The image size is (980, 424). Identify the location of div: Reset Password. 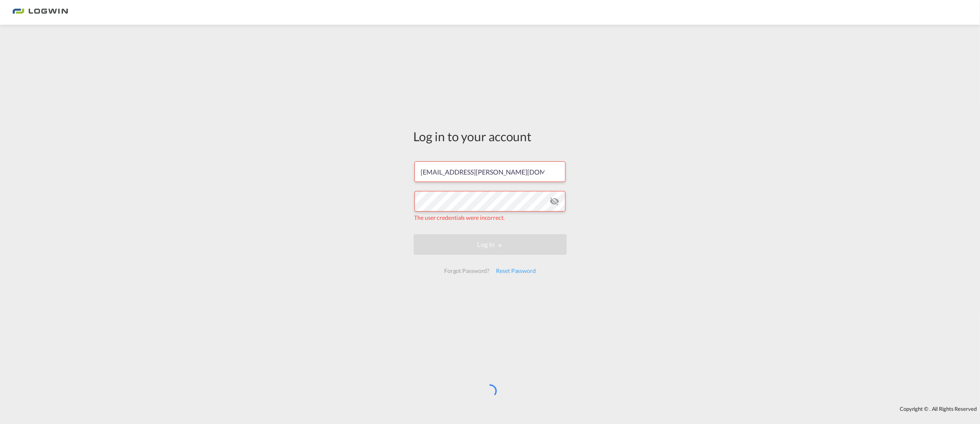
(516, 271).